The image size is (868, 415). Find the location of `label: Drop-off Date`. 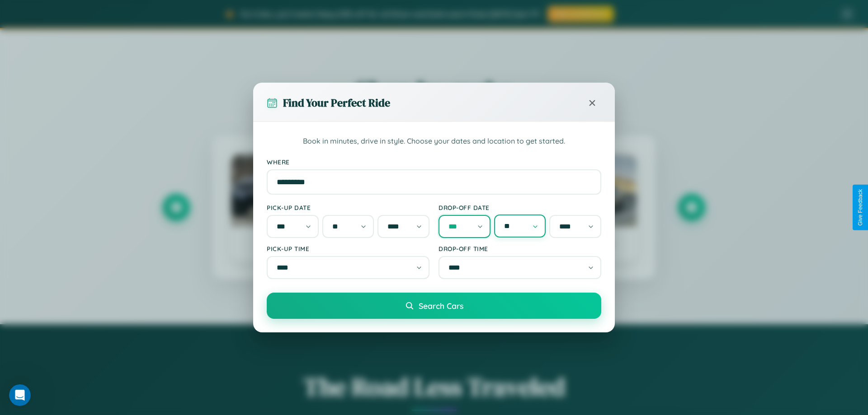

label: Drop-off Date is located at coordinates (520, 208).